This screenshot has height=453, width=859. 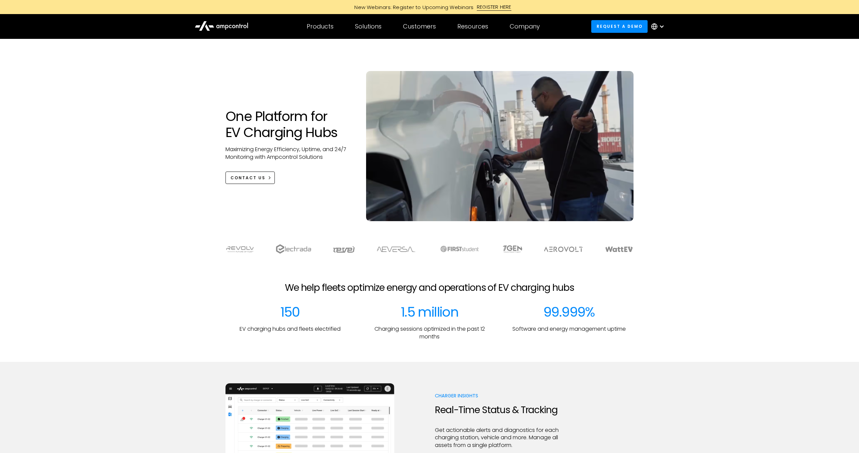 I want to click on h2: Real-Time Status & Tracking, so click(x=499, y=411).